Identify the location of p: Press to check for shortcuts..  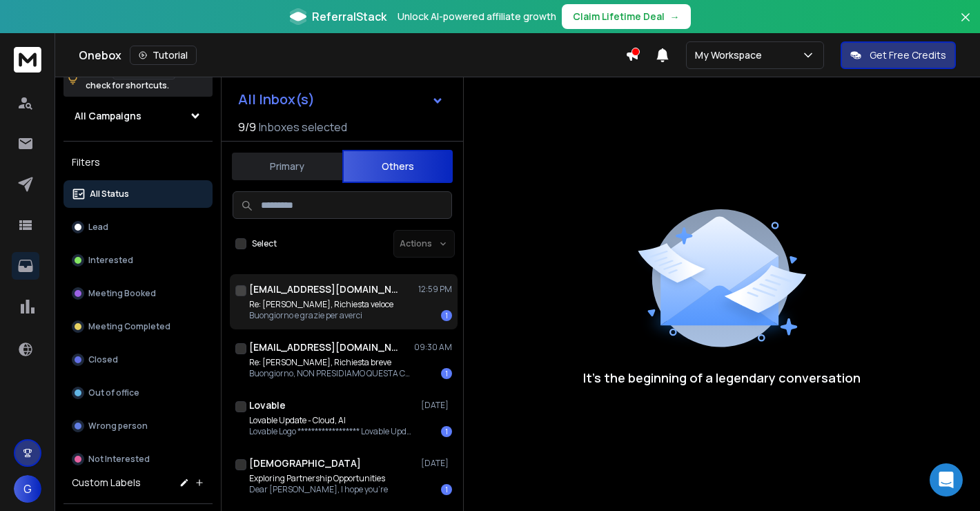
(136, 79).